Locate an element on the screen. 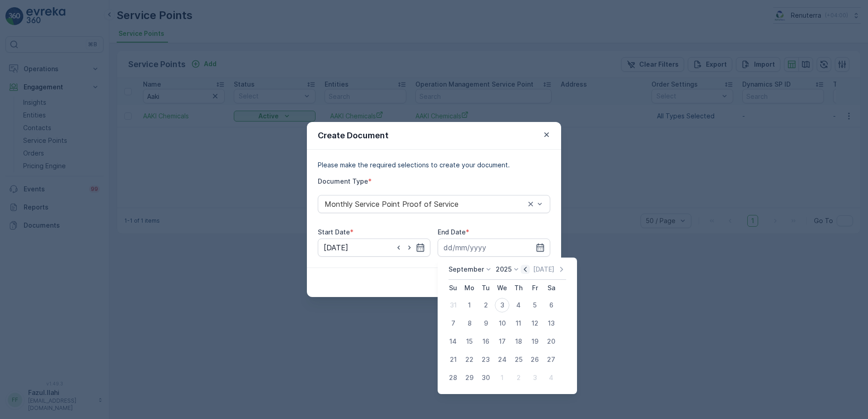 The width and height of the screenshot is (868, 419). th: Monday is located at coordinates (469, 288).